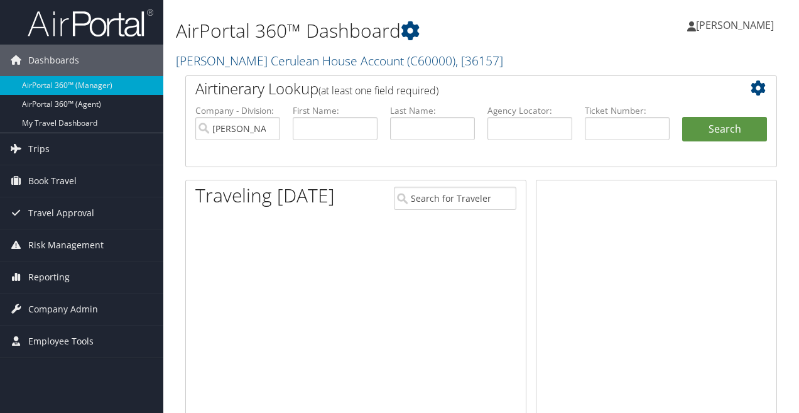 The image size is (799, 413). I want to click on button: Search, so click(724, 129).